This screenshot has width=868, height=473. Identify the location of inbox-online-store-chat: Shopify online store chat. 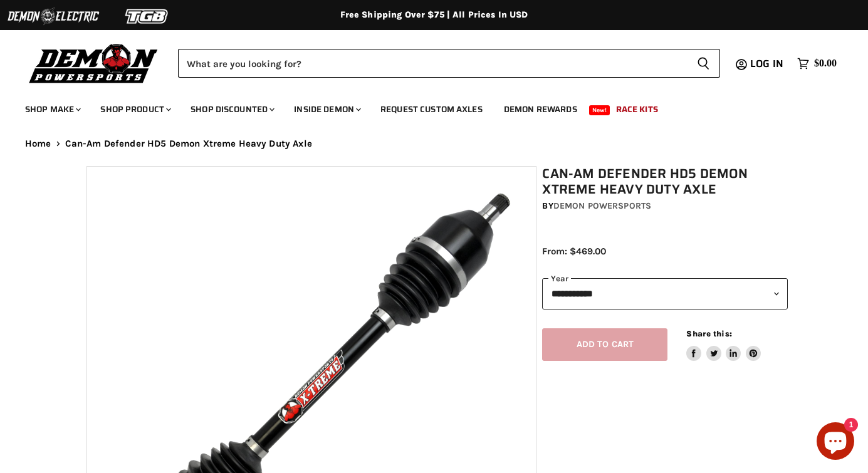
(835, 443).